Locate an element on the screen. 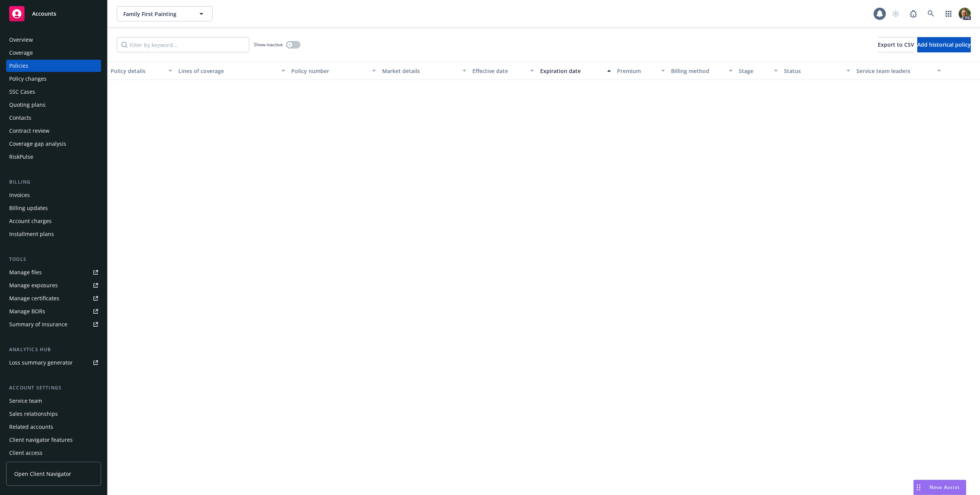 This screenshot has width=980, height=495. a: Client access is located at coordinates (53, 453).